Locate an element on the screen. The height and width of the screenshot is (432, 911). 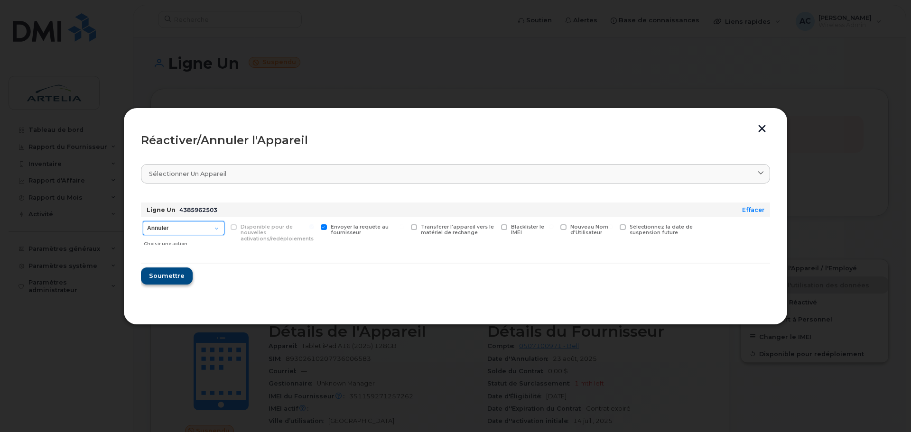
span: Transférer l'appareil vers le matériel de rechange is located at coordinates (457, 230).